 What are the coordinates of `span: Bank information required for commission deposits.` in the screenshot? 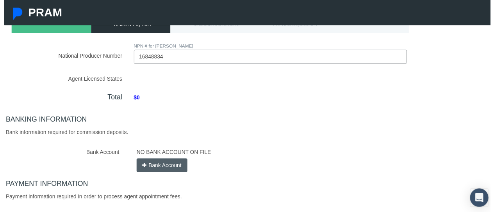 It's located at (64, 135).